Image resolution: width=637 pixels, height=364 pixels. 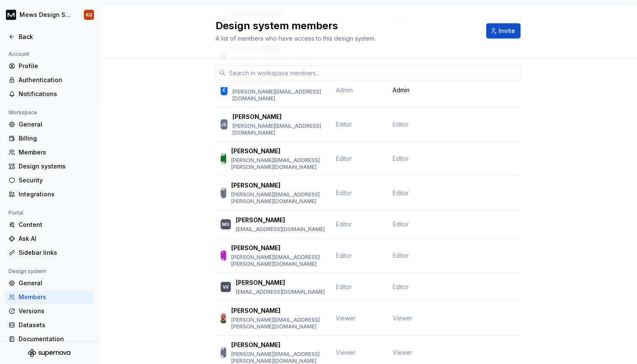 I want to click on a: Integrations, so click(x=49, y=194).